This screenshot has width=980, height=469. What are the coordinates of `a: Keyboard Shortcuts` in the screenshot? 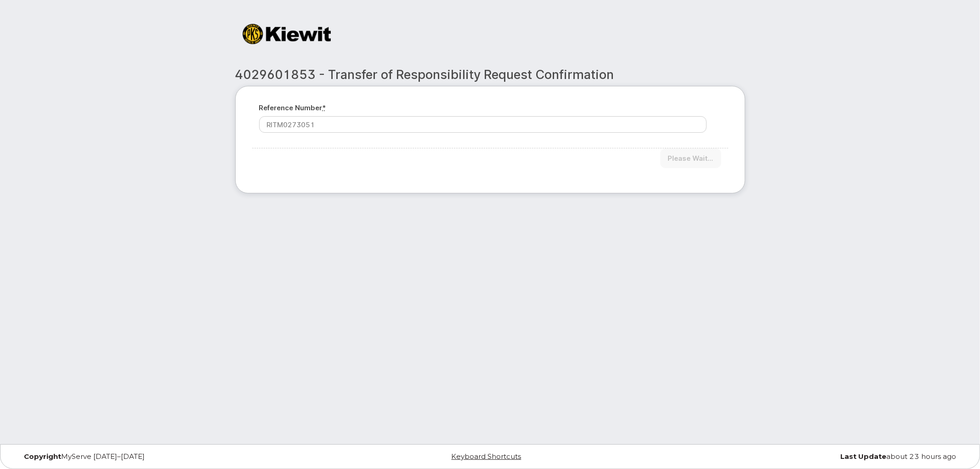 It's located at (486, 456).